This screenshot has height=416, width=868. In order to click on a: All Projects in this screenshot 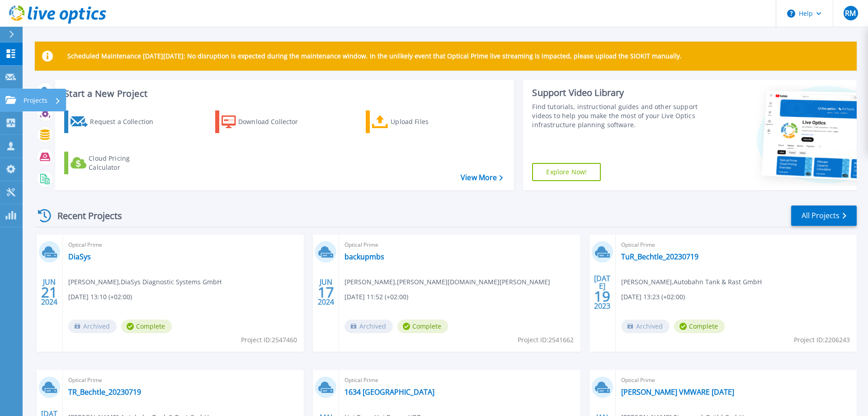, I will do `click(824, 215)`.